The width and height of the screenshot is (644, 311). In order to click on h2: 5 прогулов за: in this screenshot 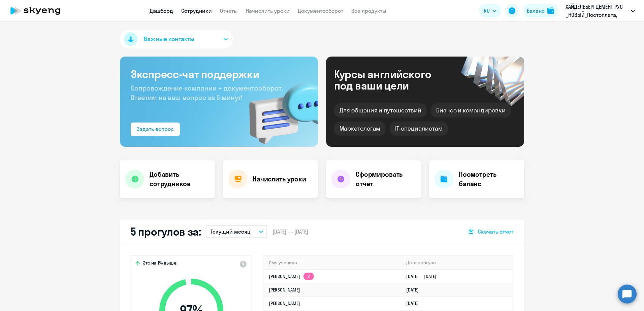, I will do `click(165, 232)`.